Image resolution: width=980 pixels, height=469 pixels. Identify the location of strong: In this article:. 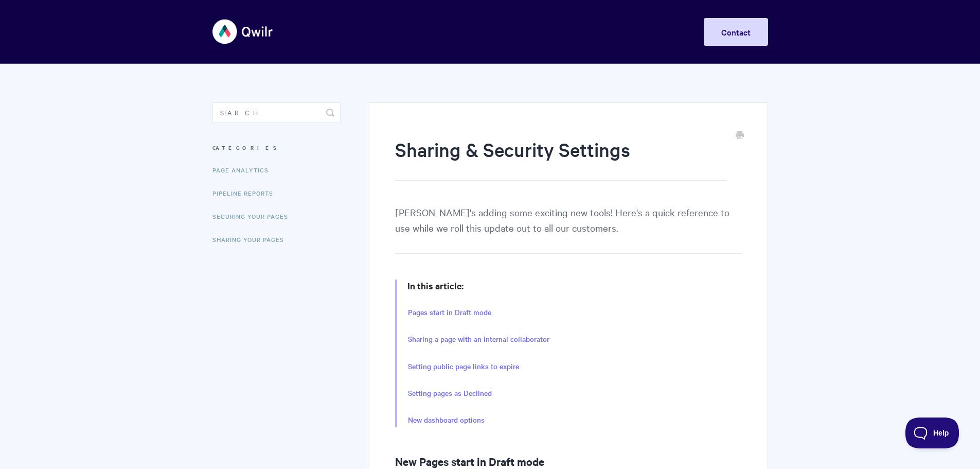
(436, 286).